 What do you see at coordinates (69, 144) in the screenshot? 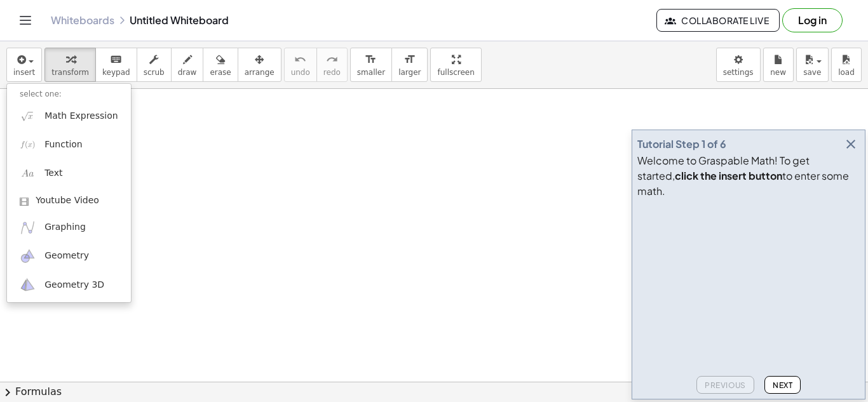
I see `a: Function` at bounding box center [69, 144].